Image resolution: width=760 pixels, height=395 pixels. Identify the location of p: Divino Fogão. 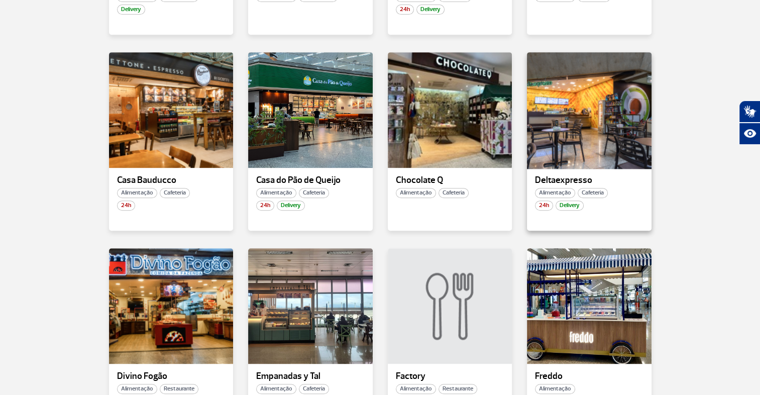
(171, 376).